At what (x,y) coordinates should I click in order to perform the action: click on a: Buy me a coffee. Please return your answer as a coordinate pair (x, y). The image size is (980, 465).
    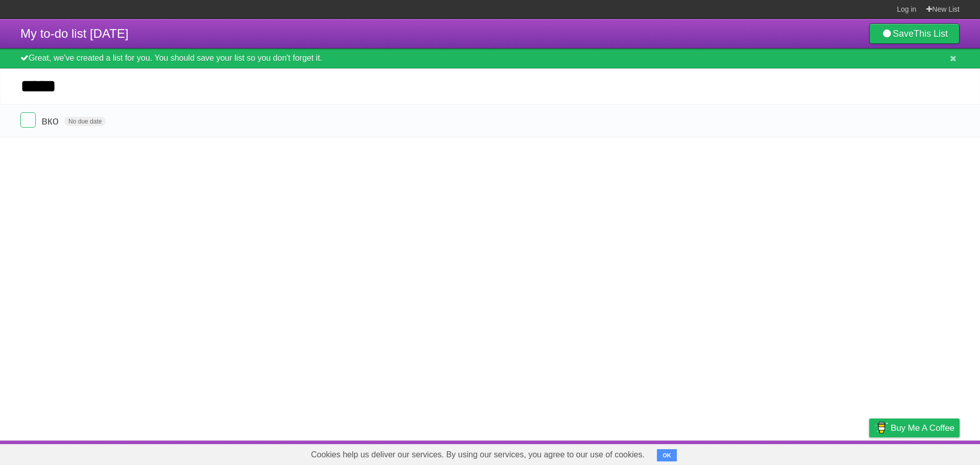
    Looking at the image, I should click on (914, 427).